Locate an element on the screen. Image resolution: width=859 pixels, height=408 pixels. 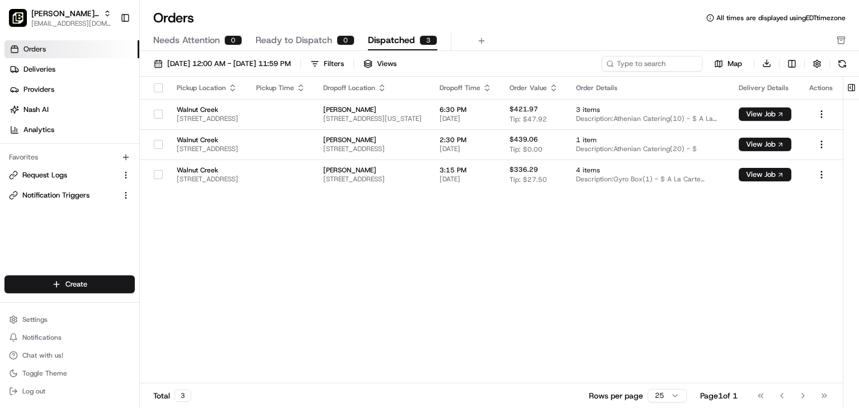
button: Map is located at coordinates (728, 64).